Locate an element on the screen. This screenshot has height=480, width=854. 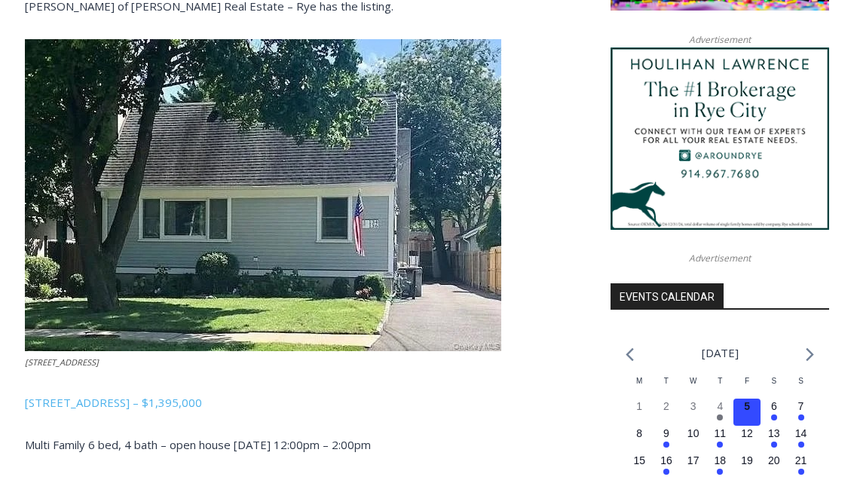
button: 10 is located at coordinates (693, 440).